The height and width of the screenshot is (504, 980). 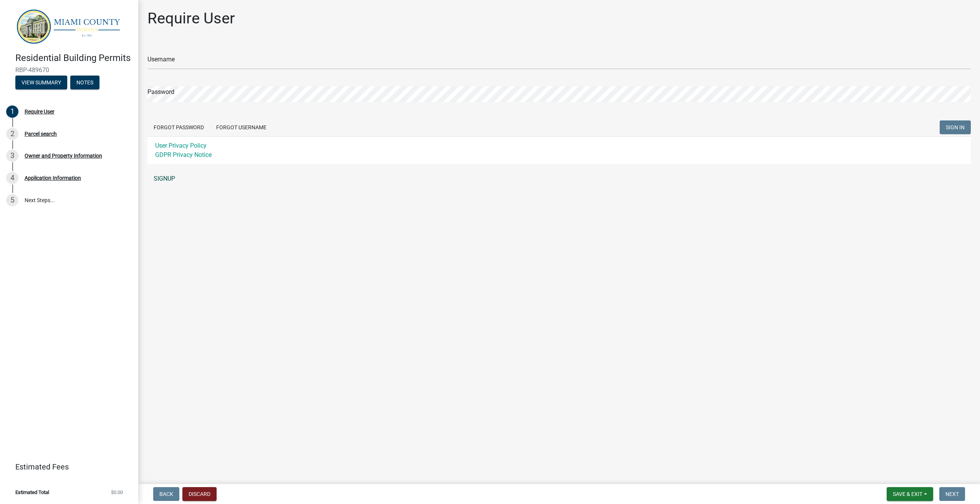 I want to click on img: Miami County, Indiana, so click(x=70, y=26).